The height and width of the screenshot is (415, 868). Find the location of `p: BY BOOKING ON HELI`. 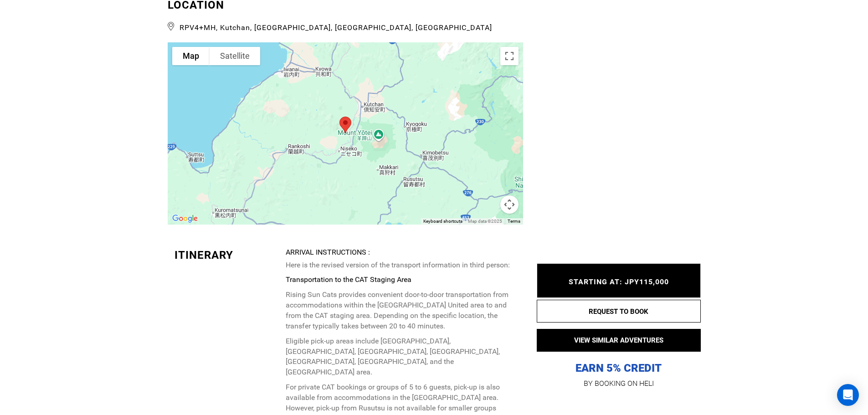

p: BY BOOKING ON HELI is located at coordinates (619, 384).